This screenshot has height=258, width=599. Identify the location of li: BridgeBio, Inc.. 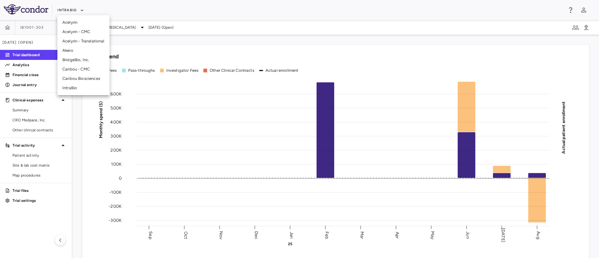
(83, 60).